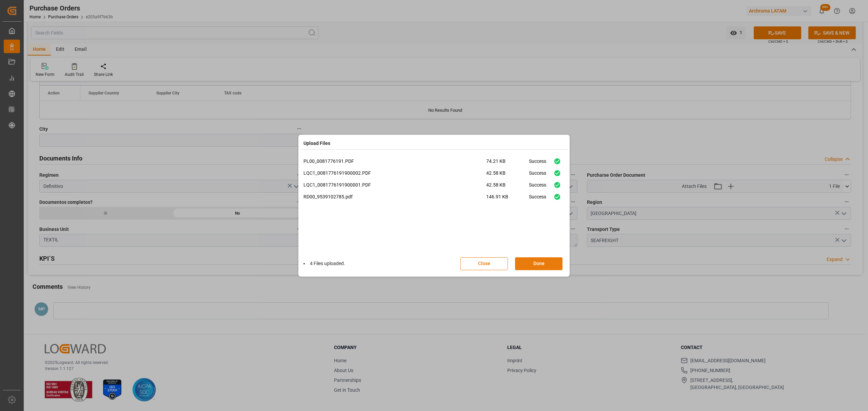  I want to click on p: LQC1_0081776191900001.PDF, so click(394, 185).